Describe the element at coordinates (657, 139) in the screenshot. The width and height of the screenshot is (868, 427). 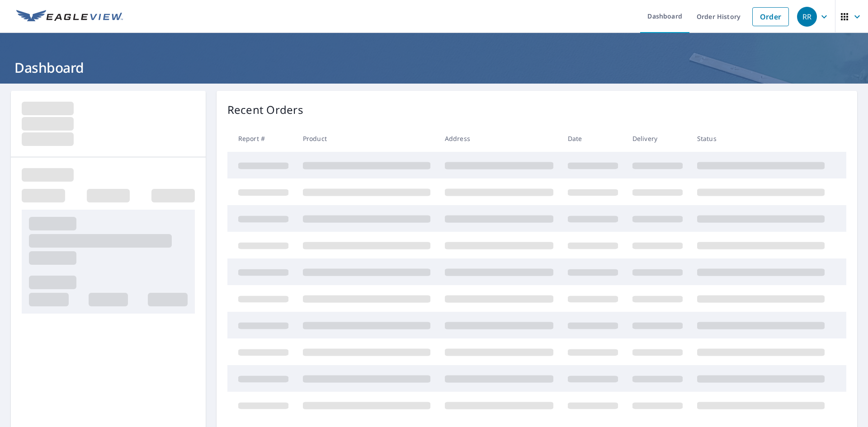
I see `th: Delivery` at that location.